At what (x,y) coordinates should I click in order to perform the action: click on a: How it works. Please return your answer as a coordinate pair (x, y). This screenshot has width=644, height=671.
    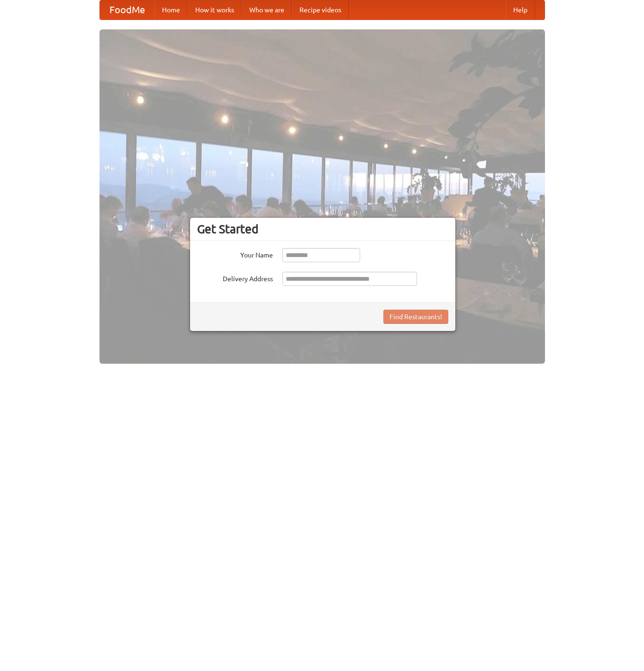
    Looking at the image, I should click on (214, 10).